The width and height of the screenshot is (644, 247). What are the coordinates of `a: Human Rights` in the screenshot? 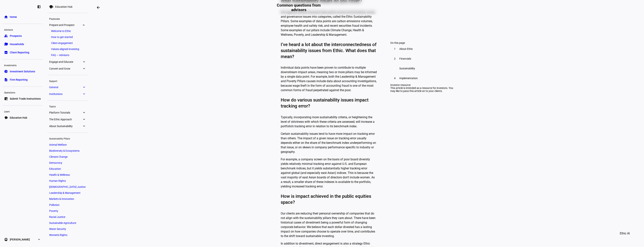 It's located at (67, 181).